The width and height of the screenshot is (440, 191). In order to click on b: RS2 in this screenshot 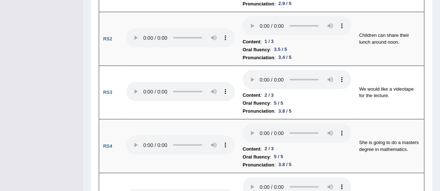, I will do `click(107, 39)`.